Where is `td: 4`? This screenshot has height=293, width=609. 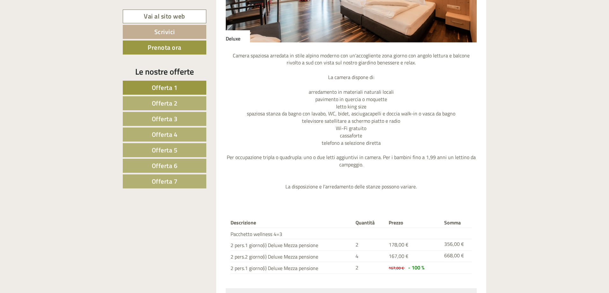 td: 4 is located at coordinates (369, 256).